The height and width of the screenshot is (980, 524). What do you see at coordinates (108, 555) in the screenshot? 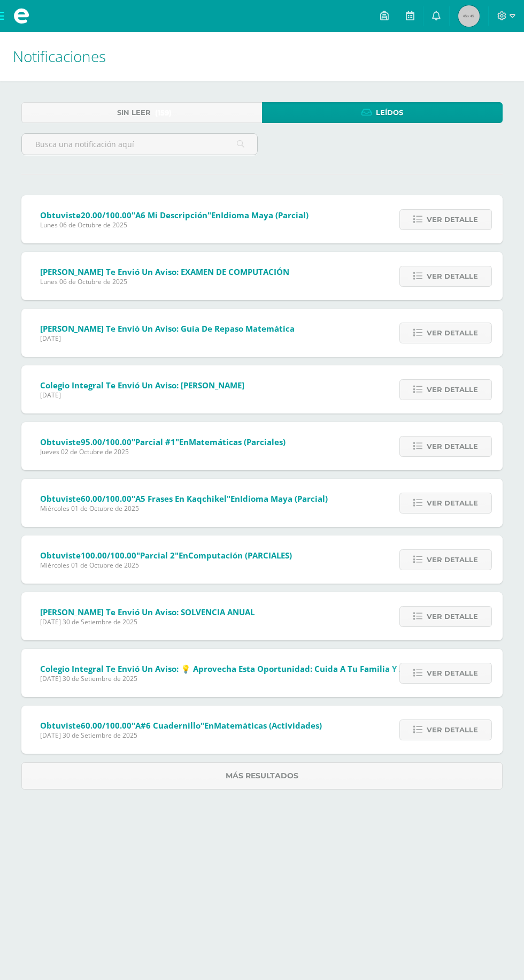
I see `span: 100.00/100.00` at bounding box center [108, 555].